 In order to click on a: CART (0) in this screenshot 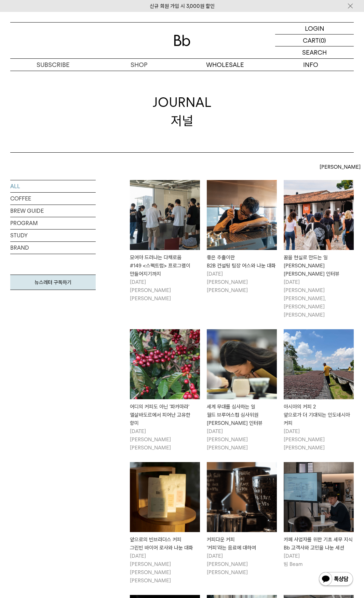, I will do `click(314, 40)`.